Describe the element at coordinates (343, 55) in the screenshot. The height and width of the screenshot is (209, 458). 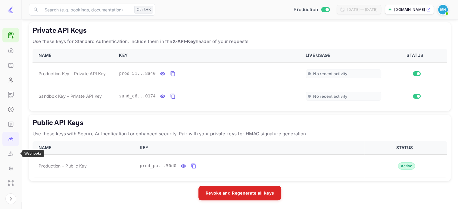
I see `th: LIVE USAGE` at that location.